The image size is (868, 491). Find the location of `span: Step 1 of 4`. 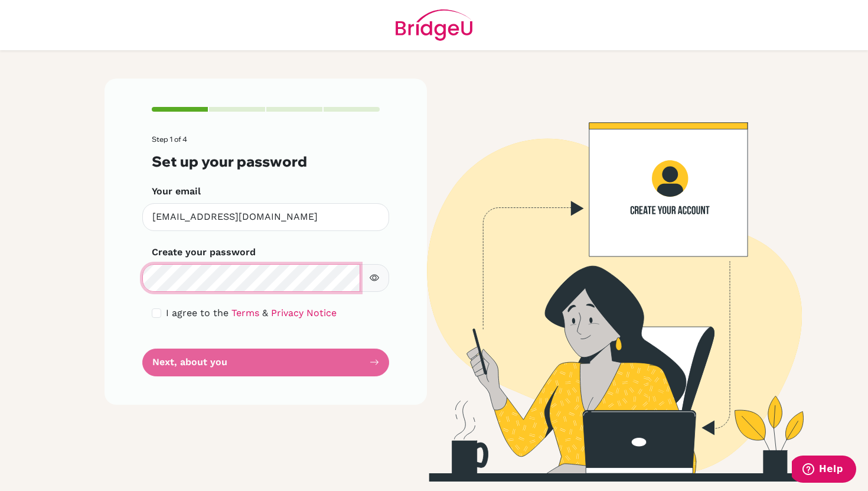

span: Step 1 of 4 is located at coordinates (170, 139).